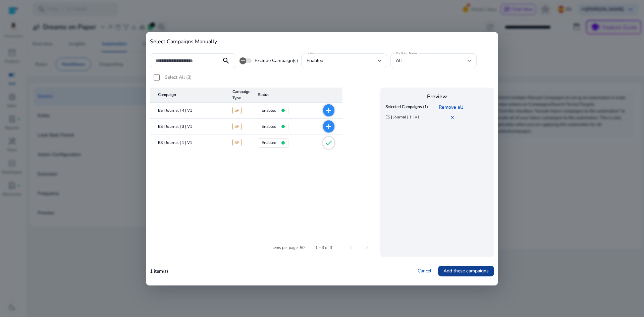 The image size is (644, 317). Describe the element at coordinates (466, 271) in the screenshot. I see `button: Add these campaigns` at that location.